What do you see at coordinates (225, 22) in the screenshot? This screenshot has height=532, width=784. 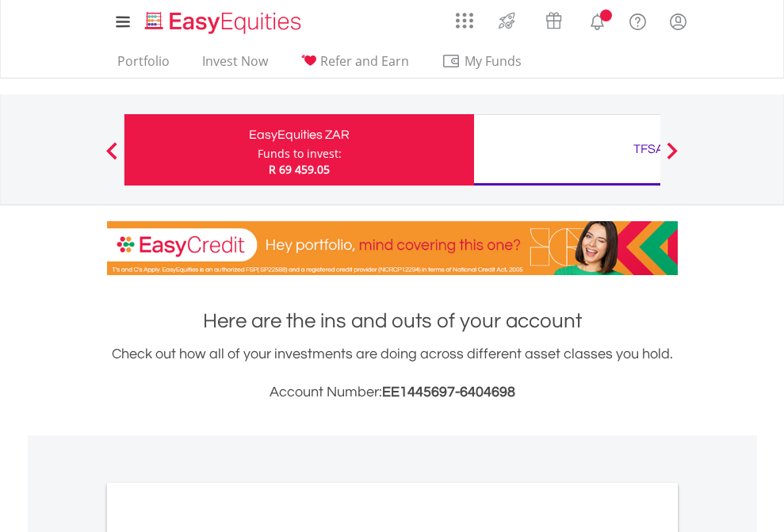 I see `img: EasyEquities_Logo.png` at bounding box center [225, 22].